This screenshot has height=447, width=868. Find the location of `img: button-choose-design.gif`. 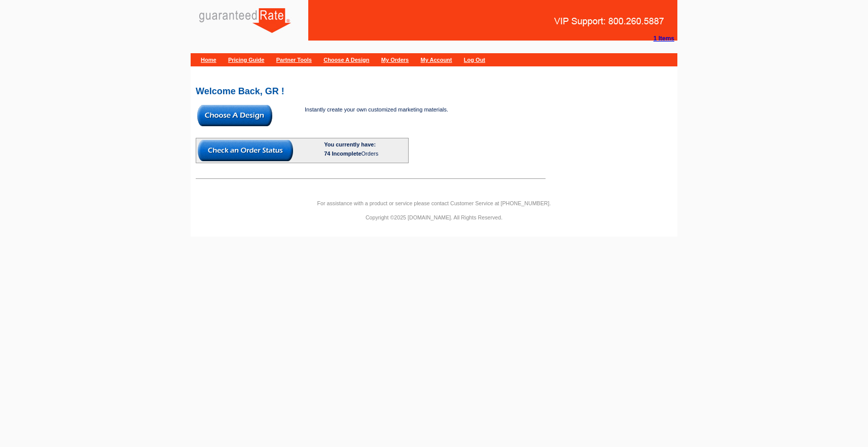

img: button-choose-design.gif is located at coordinates (235, 116).